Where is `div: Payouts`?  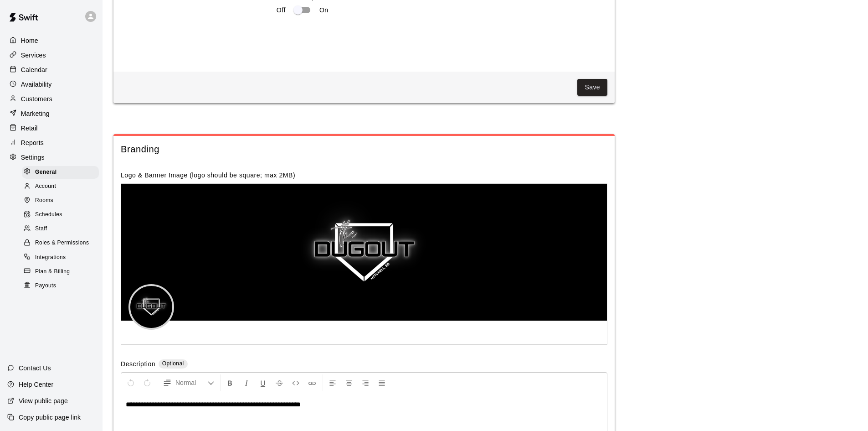
div: Payouts is located at coordinates (60, 286).